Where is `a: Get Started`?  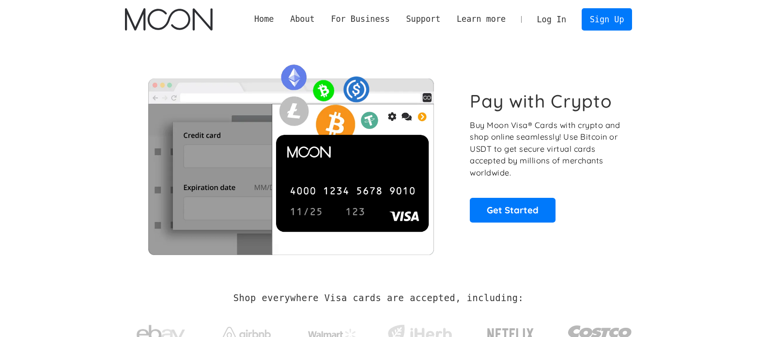
a: Get Started is located at coordinates (513, 210).